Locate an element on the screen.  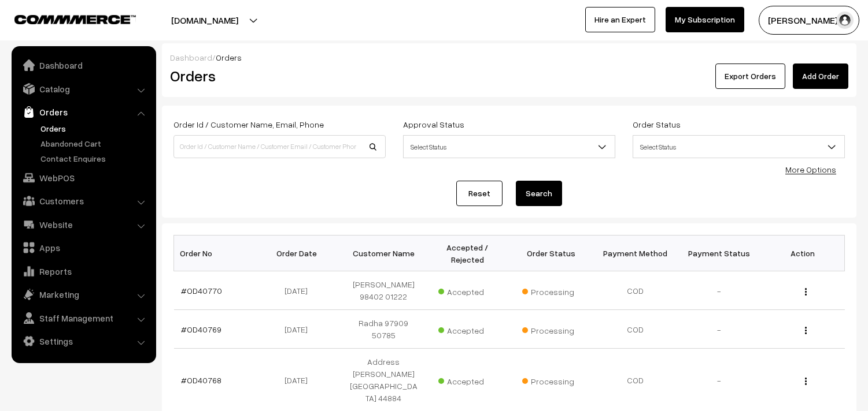
a: Staff Management is located at coordinates (83, 318).